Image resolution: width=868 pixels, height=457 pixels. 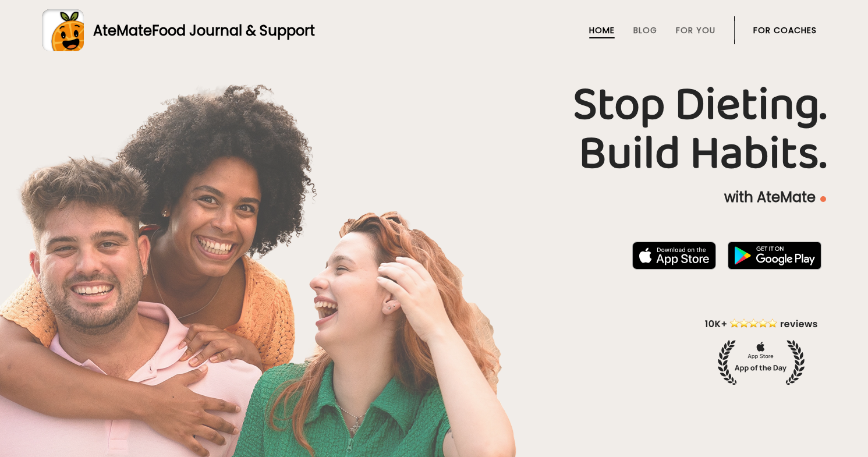 I want to click on div: AteMate, so click(x=199, y=30).